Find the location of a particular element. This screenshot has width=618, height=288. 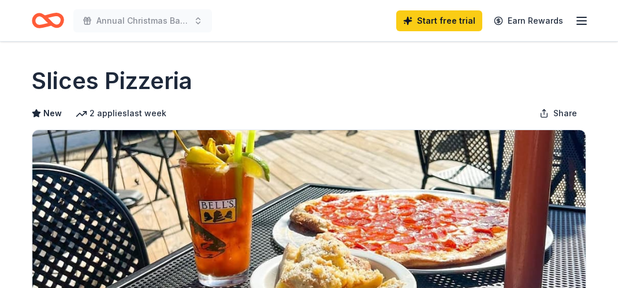

span: New is located at coordinates (53, 113).